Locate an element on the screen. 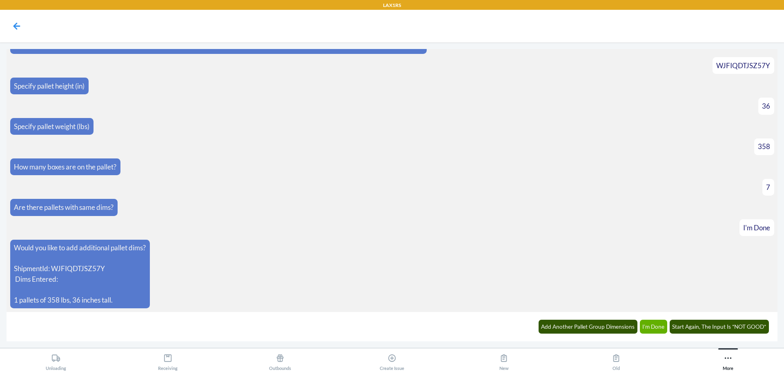 This screenshot has width=784, height=372. button: New is located at coordinates (504, 359).